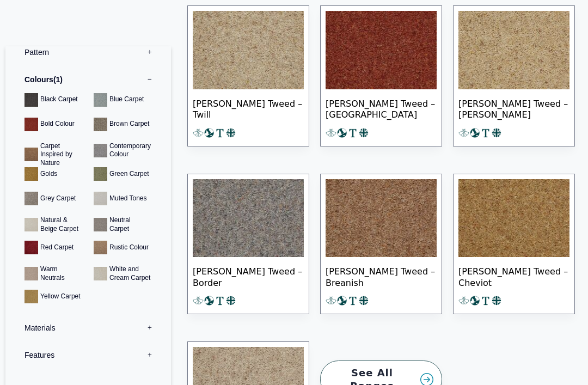 Image resolution: width=588 pixels, height=385 pixels. Describe the element at coordinates (381, 219) in the screenshot. I see `img: Tomkinson Tweed Breamish` at that location.